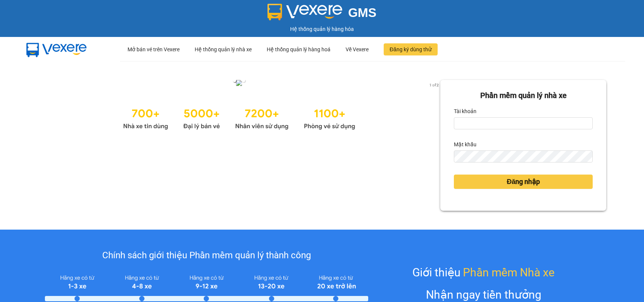 The height and width of the screenshot is (302, 644). Describe the element at coordinates (465, 111) in the screenshot. I see `label: Tài khoản` at that location.